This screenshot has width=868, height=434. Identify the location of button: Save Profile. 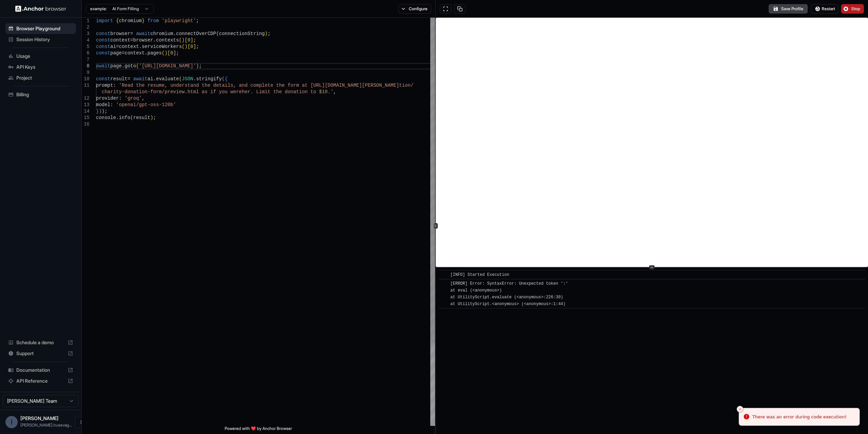
(788, 9).